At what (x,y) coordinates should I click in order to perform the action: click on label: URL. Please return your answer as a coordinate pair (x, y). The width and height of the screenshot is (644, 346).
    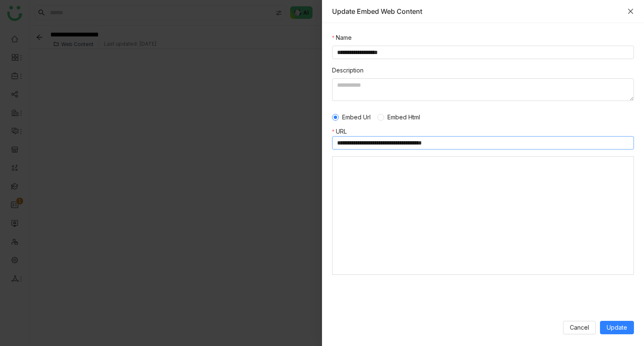
    Looking at the image, I should click on (341, 132).